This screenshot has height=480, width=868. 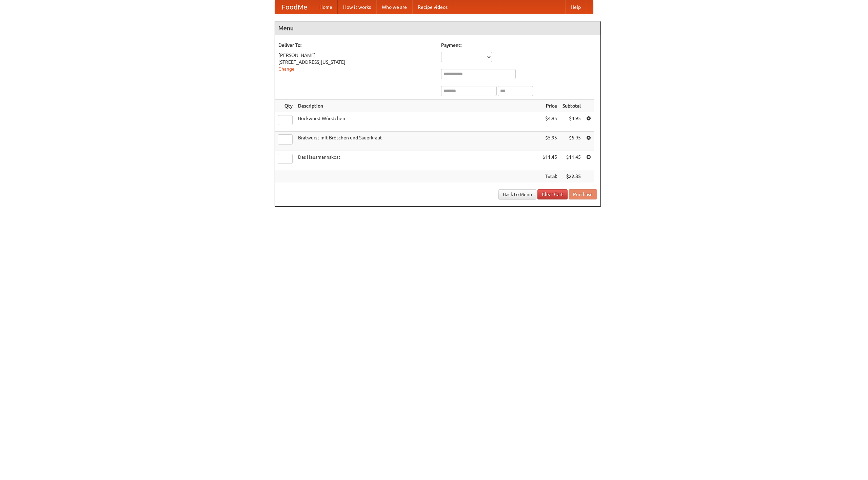 I want to click on th: Total:, so click(x=550, y=177).